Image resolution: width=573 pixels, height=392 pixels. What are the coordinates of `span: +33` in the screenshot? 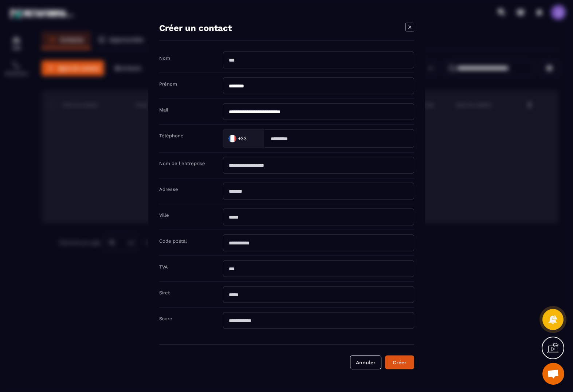 It's located at (242, 138).